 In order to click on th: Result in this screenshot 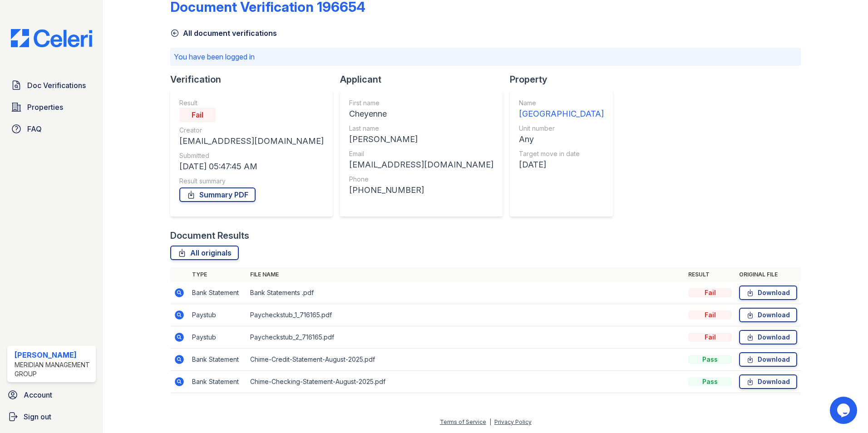, I will do `click(710, 275)`.